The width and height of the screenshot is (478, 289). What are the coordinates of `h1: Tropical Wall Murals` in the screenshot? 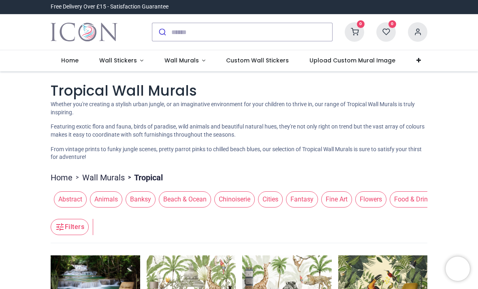 It's located at (239, 91).